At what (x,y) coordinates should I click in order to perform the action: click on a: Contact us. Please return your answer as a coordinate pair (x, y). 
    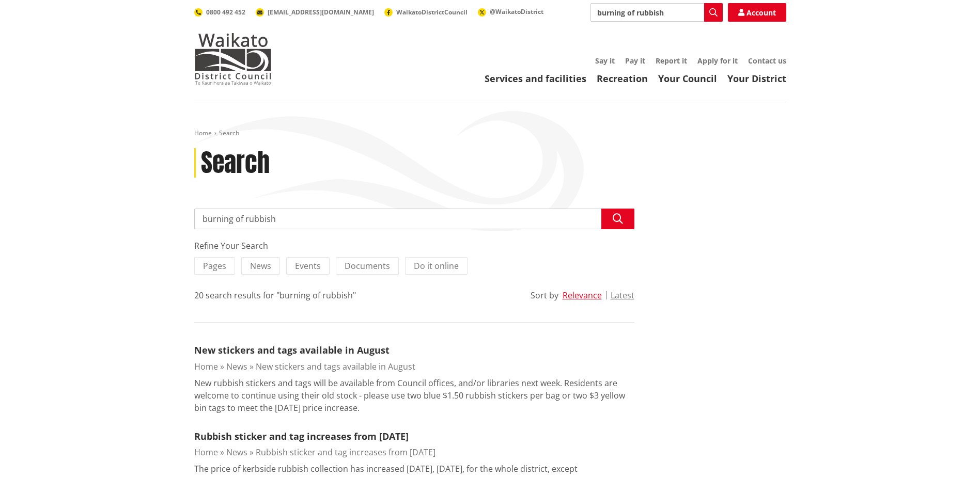
    Looking at the image, I should click on (767, 60).